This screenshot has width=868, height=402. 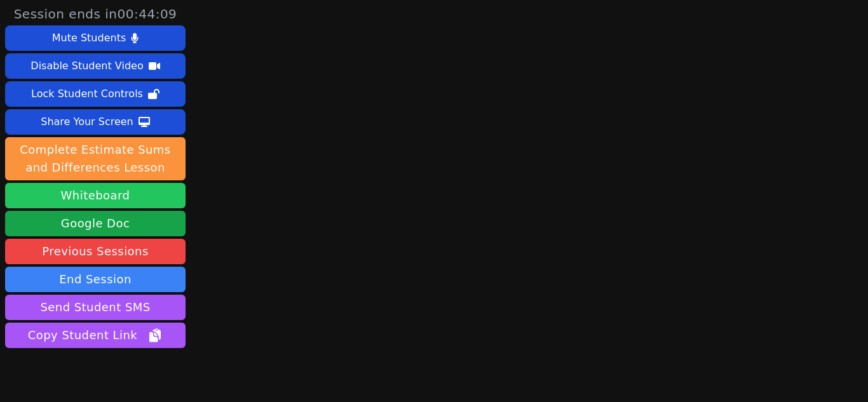 I want to click on div: Share Your Screen, so click(x=87, y=122).